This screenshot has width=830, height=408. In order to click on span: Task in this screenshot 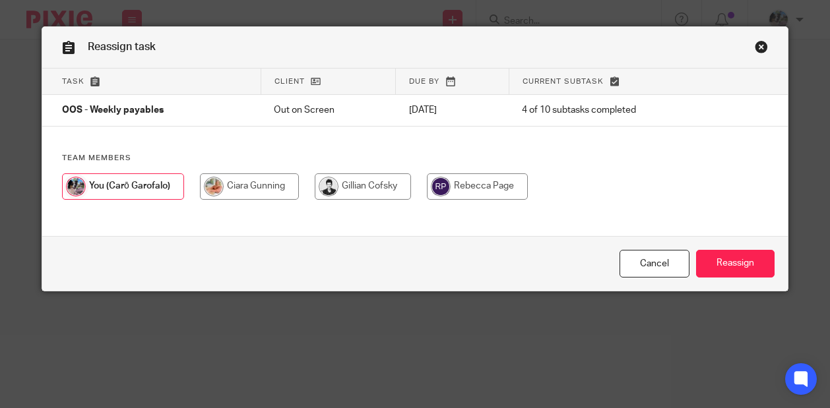, I will do `click(73, 81)`.